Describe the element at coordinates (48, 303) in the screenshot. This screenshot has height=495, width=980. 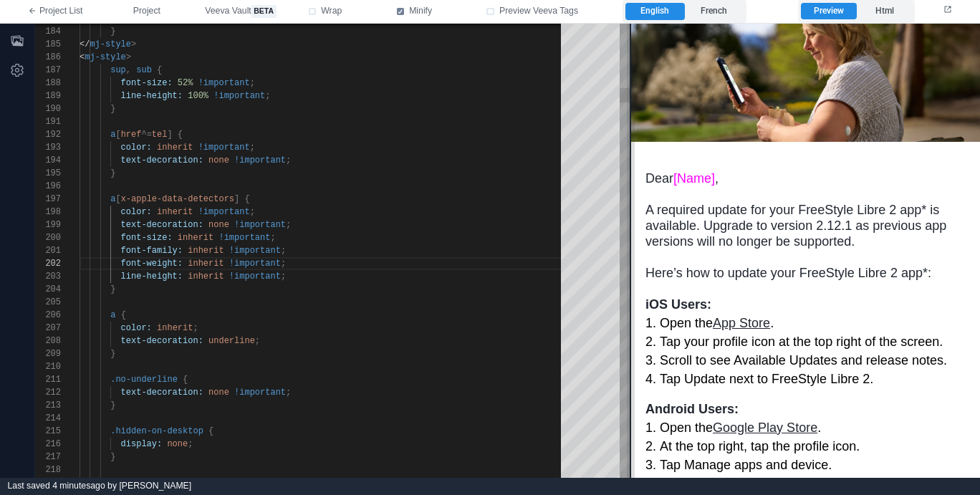
I see `div: 205` at that location.